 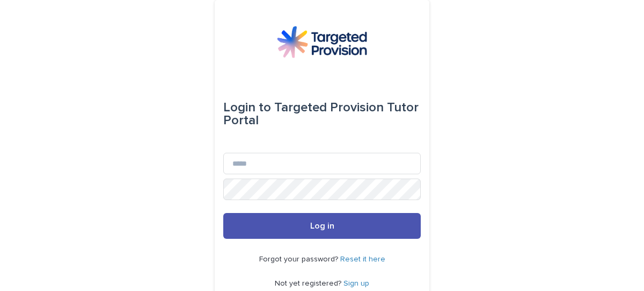 What do you see at coordinates (322, 42) in the screenshot?
I see `img: M5nRWzHhSzIhMunXDL62` at bounding box center [322, 42].